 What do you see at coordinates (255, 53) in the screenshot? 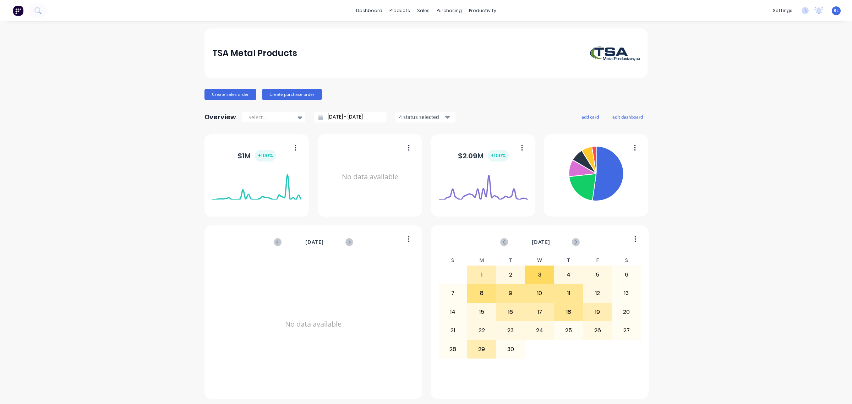
I see `div: TSA Metal Products` at bounding box center [255, 53].